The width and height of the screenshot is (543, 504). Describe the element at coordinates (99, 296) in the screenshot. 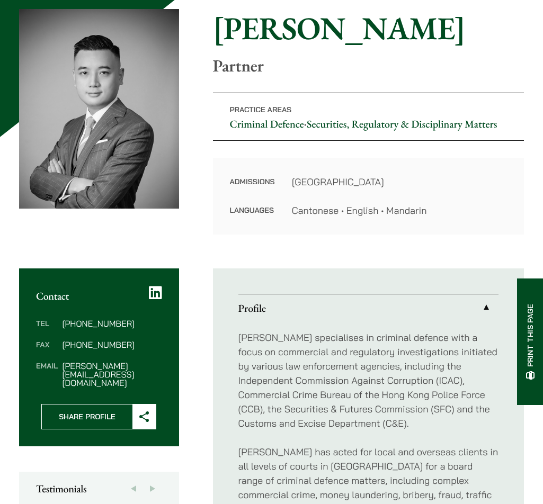

I see `h2: Contact` at that location.